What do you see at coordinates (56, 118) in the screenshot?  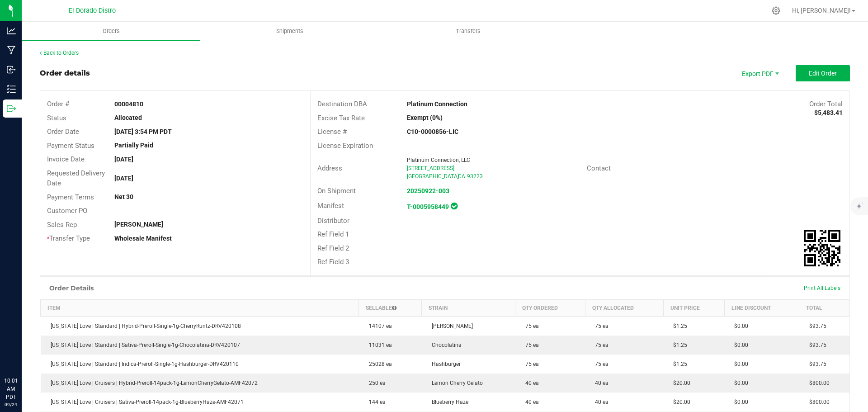 I see `span: Status` at bounding box center [56, 118].